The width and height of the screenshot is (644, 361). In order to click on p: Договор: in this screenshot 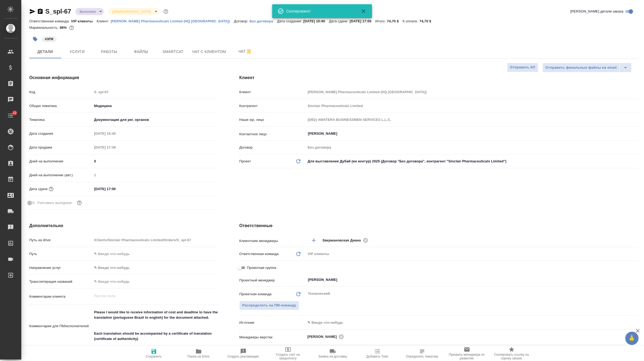, I will do `click(241, 21)`.